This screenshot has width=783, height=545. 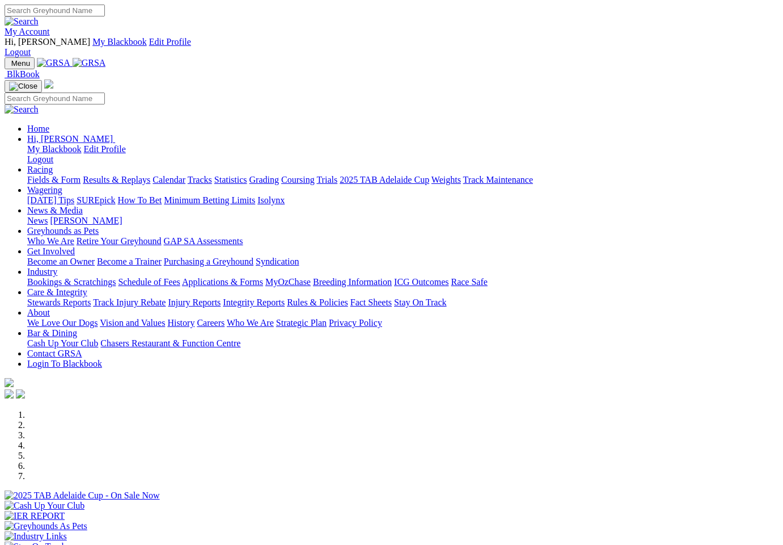 What do you see at coordinates (22, 74) in the screenshot?
I see `a: BlkBook` at bounding box center [22, 74].